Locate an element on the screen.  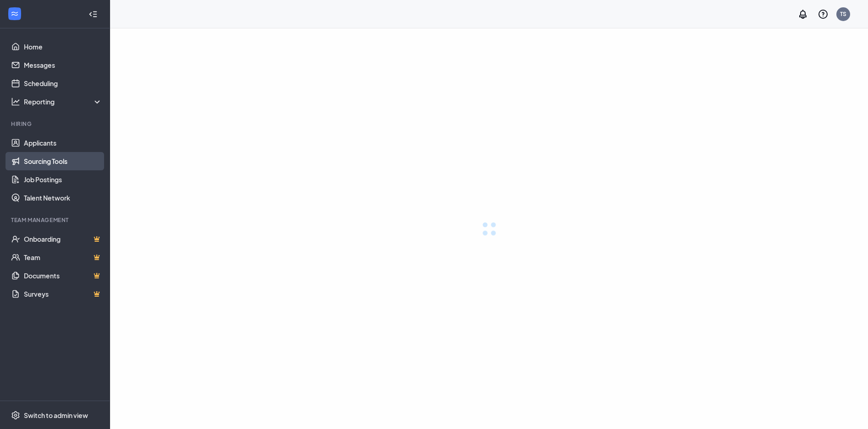
a: DocumentsCrown is located at coordinates (63, 276).